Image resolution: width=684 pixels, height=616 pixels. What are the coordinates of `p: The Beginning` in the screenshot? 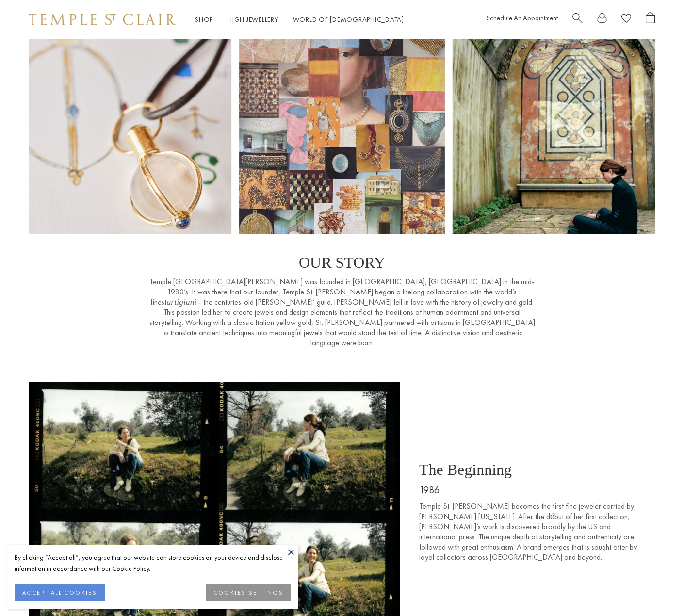 It's located at (528, 470).